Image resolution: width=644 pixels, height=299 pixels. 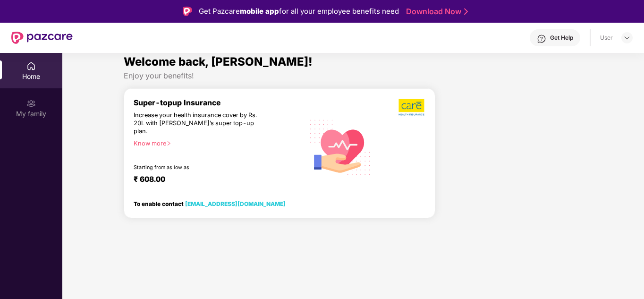 I want to click on img: svg+xml;base64,PHN2ZyBpZD0iSG9tZSIgeG1sbnM9Imh0dHA6Ly93d3cudzMub3JnLzIwMDAvc3ZnIiB3aWR0aD0iMjAiIG..., so click(x=31, y=66).